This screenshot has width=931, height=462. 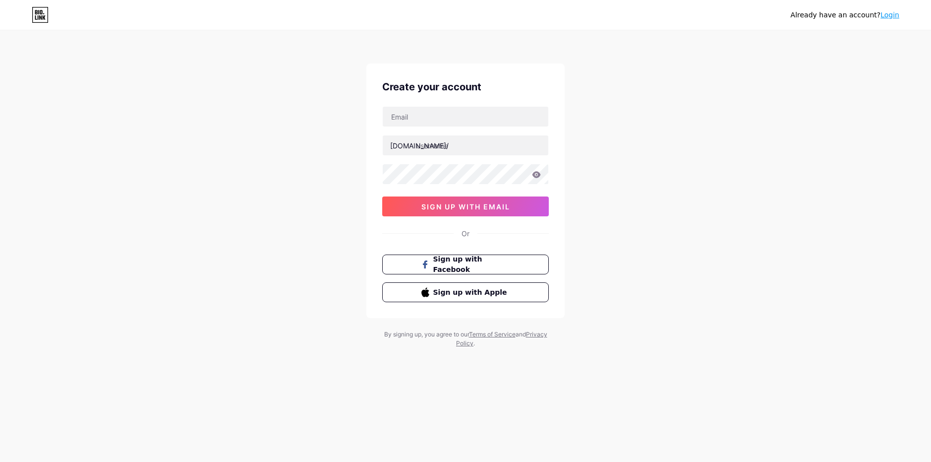 I want to click on span: sign up with email, so click(x=466, y=206).